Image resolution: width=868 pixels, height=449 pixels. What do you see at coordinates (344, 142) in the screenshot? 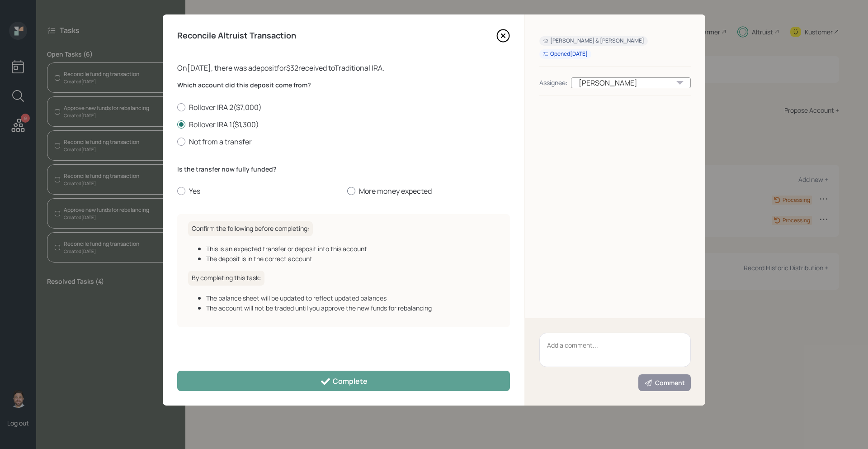
I see `label: Not from a transfer` at bounding box center [344, 142].